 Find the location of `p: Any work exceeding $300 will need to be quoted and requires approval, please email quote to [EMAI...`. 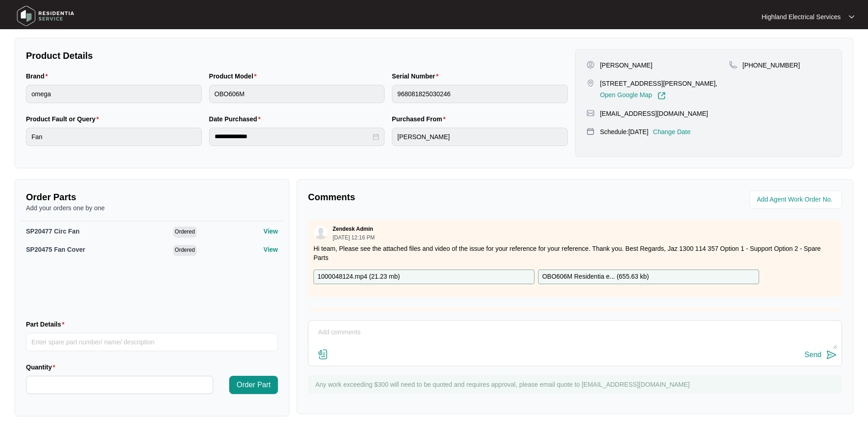

p: Any work exceeding $300 will need to be quoted and requires approval, please email quote to [EMAI... is located at coordinates (576, 384).